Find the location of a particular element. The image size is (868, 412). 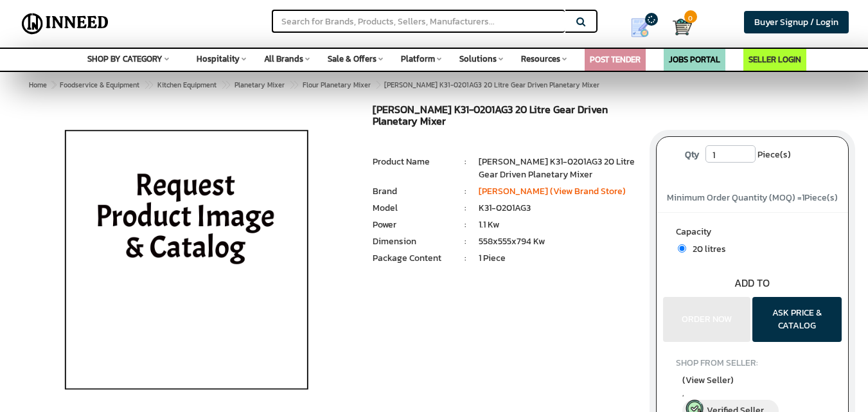

div: ADD TO is located at coordinates (752, 282).